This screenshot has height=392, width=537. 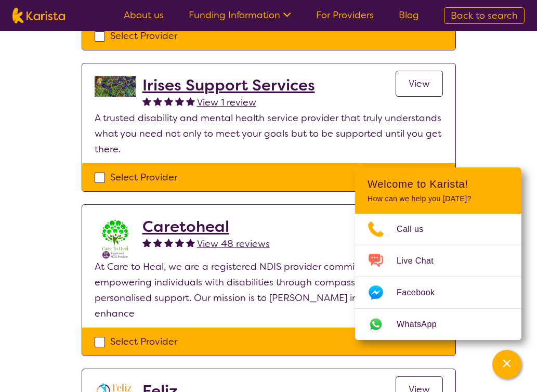 I want to click on span: Live Chat, so click(x=421, y=261).